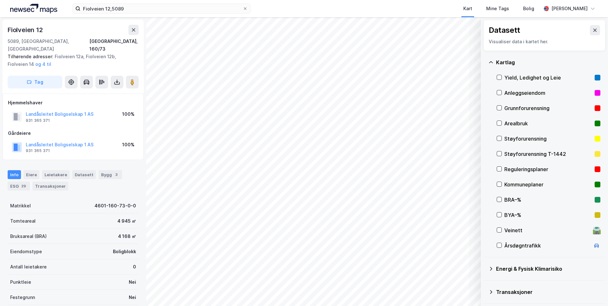  What do you see at coordinates (548, 169) in the screenshot?
I see `div: Reguleringsplaner` at bounding box center [548, 169].